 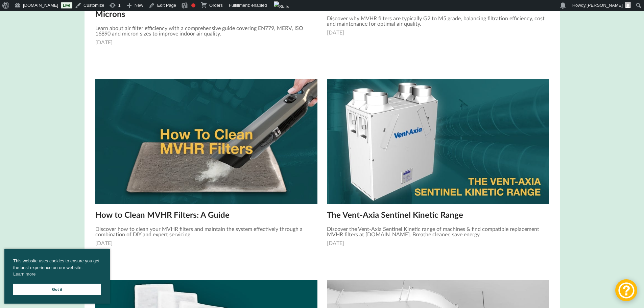 I want to click on span: Discover how to clean your MVHR filters and maintain the system effectively through a combination..., so click(x=199, y=231).